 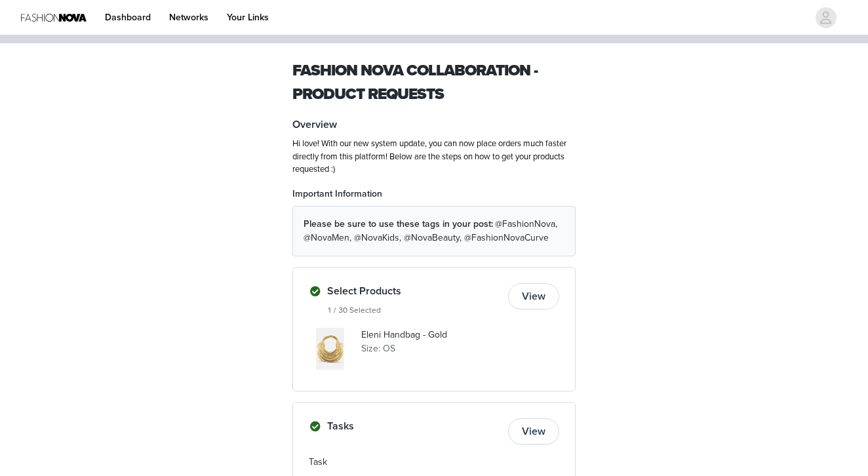 What do you see at coordinates (54, 17) in the screenshot?
I see `img: Fashion Nova Logo` at bounding box center [54, 17].